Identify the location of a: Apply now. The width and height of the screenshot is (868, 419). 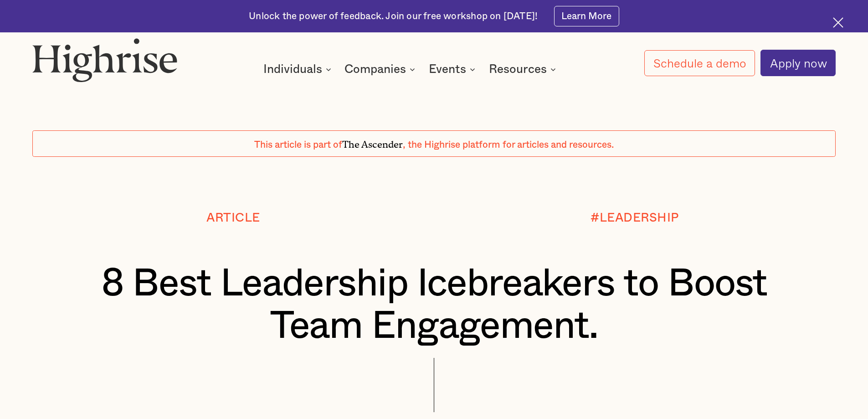
(798, 63).